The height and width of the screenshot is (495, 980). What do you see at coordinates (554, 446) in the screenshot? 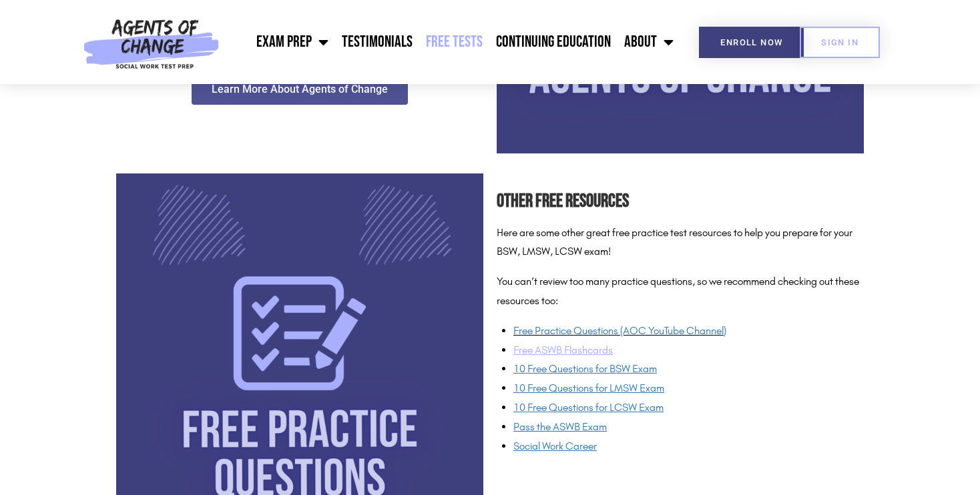
I see `span: Social Work Career` at bounding box center [554, 446].